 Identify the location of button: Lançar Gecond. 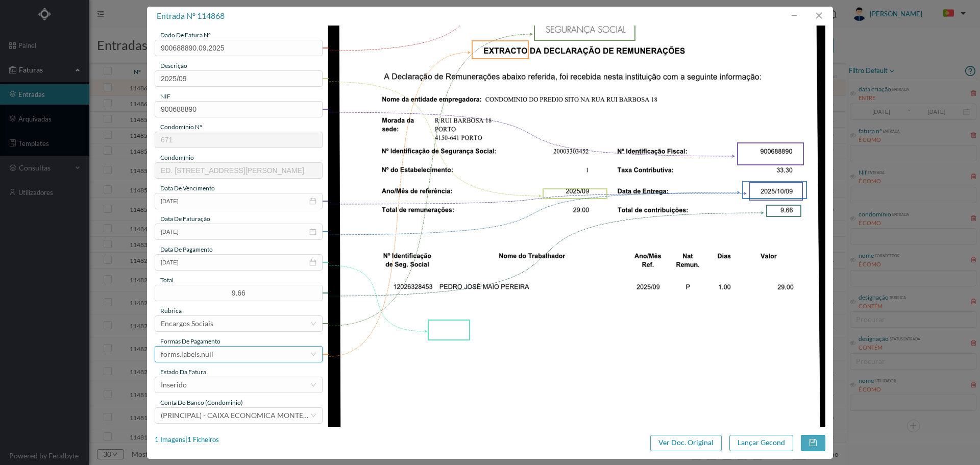
(761, 443).